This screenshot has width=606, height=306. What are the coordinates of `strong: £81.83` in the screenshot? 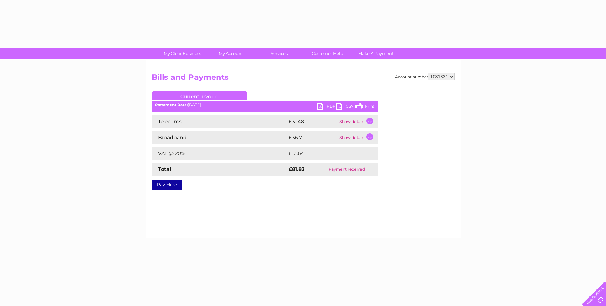 It's located at (297, 169).